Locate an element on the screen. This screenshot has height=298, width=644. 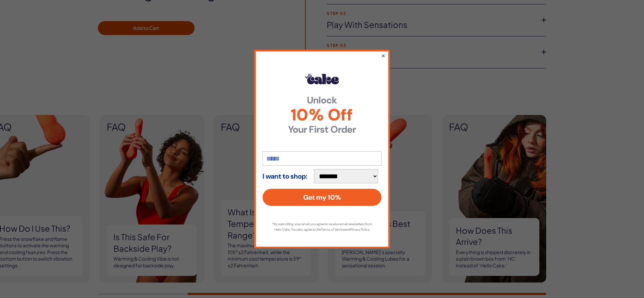
strong: Your First Order is located at coordinates (322, 129).